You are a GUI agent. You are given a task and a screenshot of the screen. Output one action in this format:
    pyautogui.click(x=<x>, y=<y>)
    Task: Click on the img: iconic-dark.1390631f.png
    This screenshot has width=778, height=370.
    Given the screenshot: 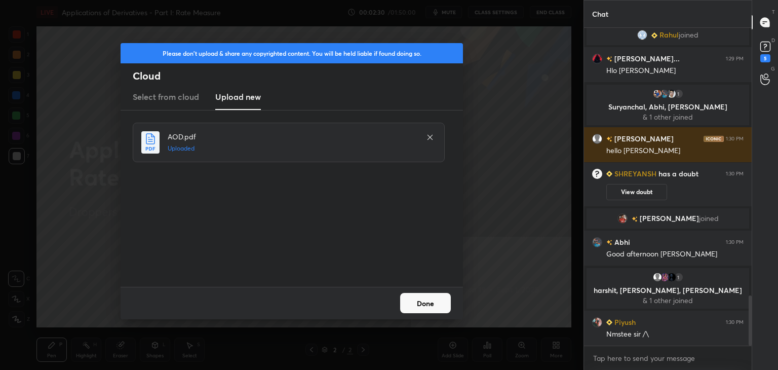 What is the action you would take?
    pyautogui.click(x=714, y=139)
    